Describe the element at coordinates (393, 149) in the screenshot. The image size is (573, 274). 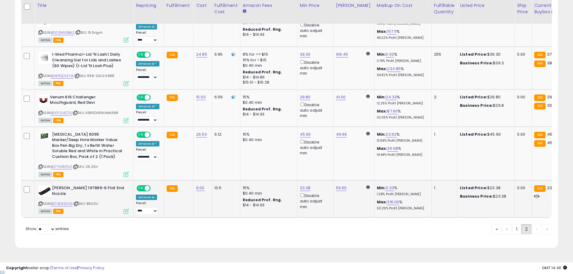
I see `a: 36.68` at that location.